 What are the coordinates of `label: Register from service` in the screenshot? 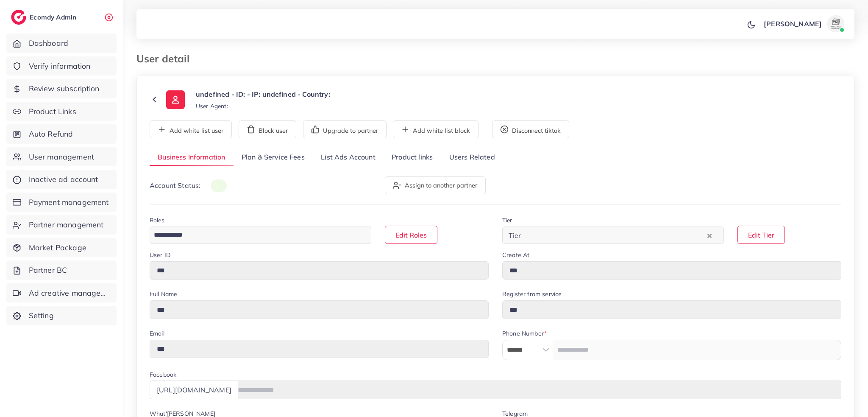 It's located at (532, 294).